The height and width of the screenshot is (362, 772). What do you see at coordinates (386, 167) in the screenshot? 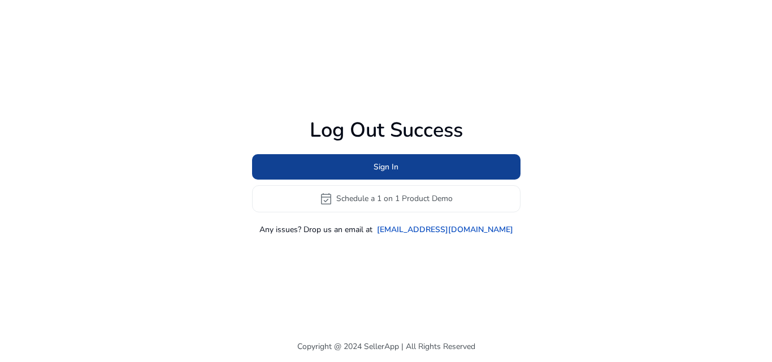
I see `span: Sign In` at bounding box center [386, 167].